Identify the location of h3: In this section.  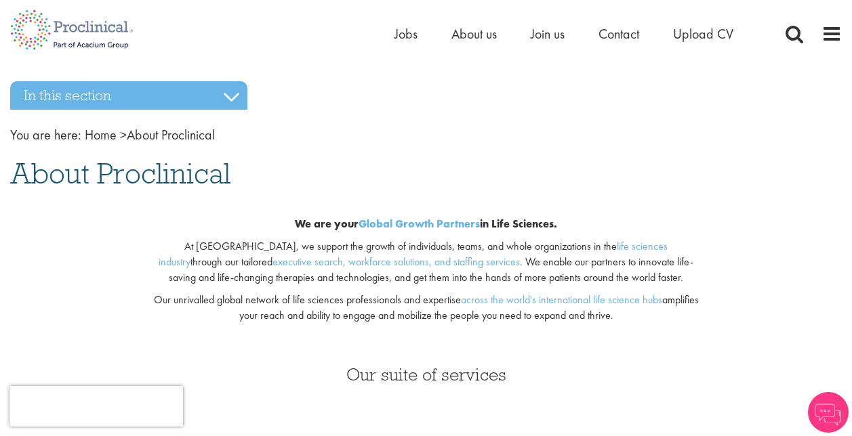
(129, 96).